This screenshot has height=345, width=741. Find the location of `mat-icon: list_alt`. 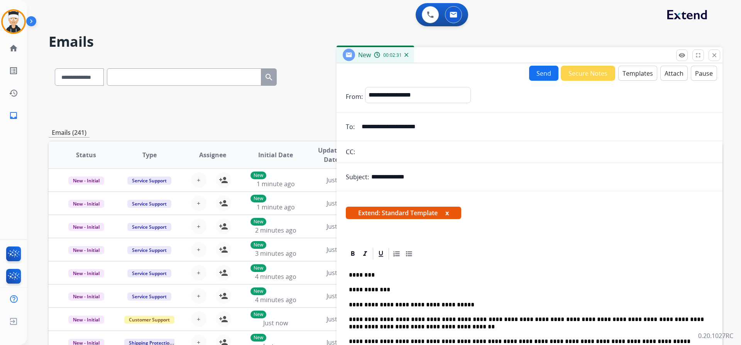

mat-icon: list_alt is located at coordinates (14, 71).